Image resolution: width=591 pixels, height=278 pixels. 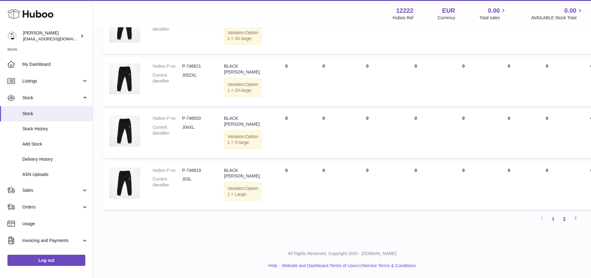 What do you see at coordinates (55, 64) in the screenshot?
I see `span: My Dashboard` at bounding box center [55, 64].